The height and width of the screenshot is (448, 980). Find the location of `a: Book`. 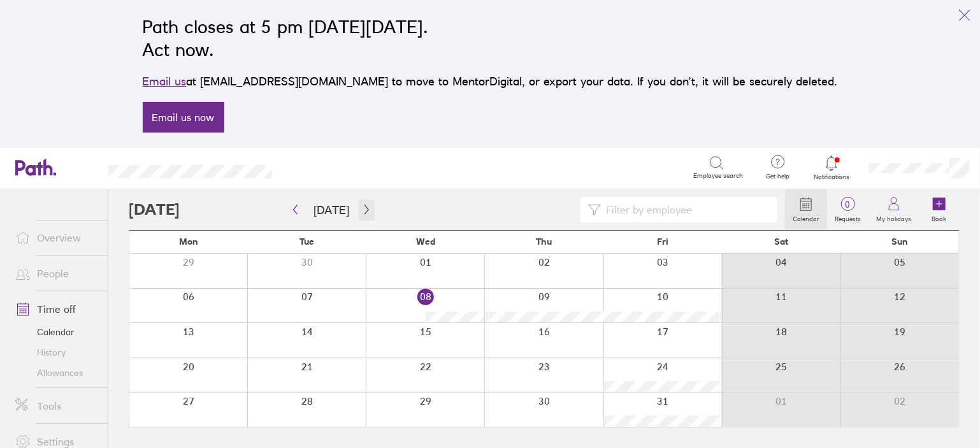

a: Book is located at coordinates (939, 210).